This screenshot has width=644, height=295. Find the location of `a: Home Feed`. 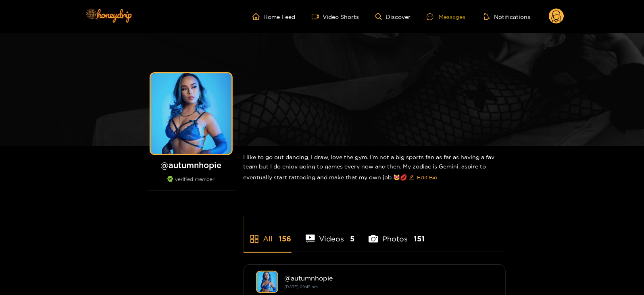

a: Home Feed is located at coordinates (274, 16).